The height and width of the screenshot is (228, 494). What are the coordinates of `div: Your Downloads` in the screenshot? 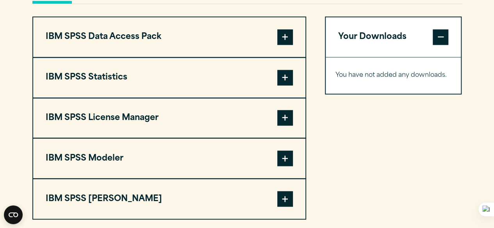 It's located at (393, 75).